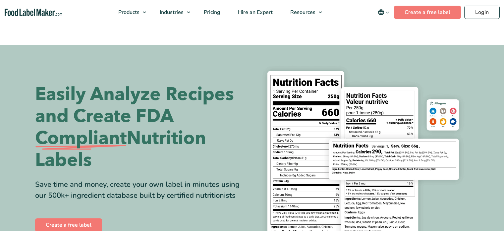 The width and height of the screenshot is (504, 231). Describe the element at coordinates (212, 12) in the screenshot. I see `span: Pricing` at that location.